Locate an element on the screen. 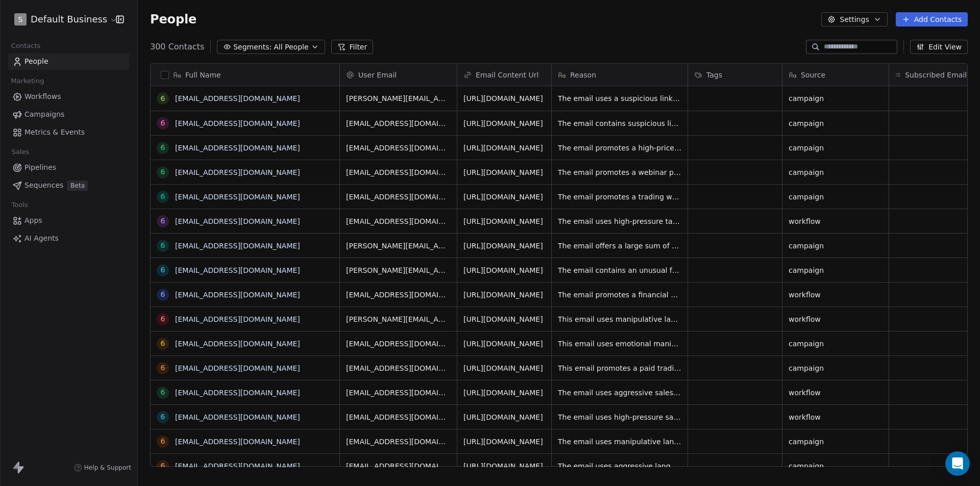 The height and width of the screenshot is (486, 980). span: Subscribed Email Categories is located at coordinates (941, 75).